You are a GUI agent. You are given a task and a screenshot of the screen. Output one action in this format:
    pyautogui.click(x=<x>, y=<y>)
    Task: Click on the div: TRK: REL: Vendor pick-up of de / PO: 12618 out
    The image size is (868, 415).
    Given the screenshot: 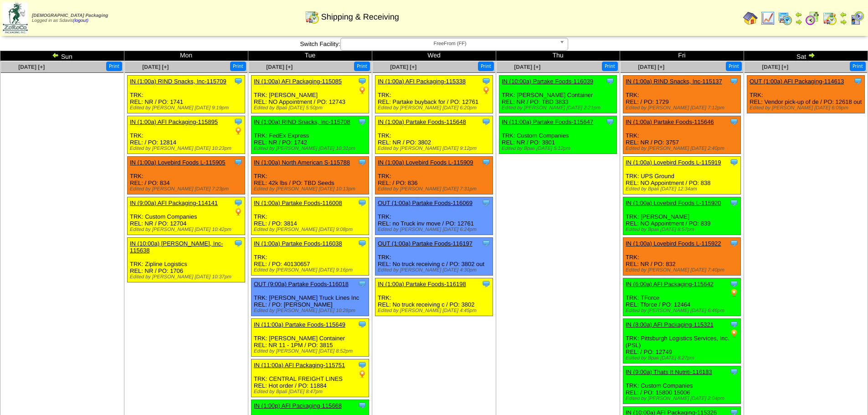 What is the action you would take?
    pyautogui.click(x=805, y=94)
    